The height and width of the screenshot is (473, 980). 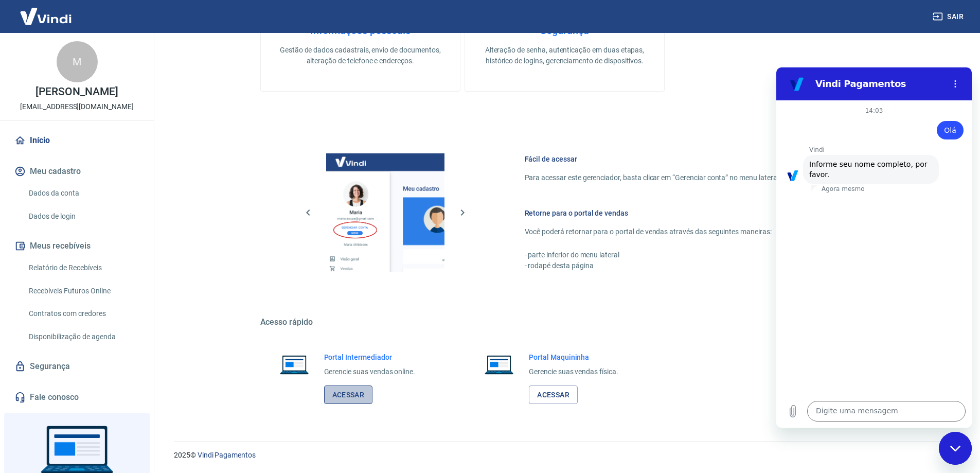 What do you see at coordinates (83, 216) in the screenshot?
I see `a: Dados de login` at bounding box center [83, 216].